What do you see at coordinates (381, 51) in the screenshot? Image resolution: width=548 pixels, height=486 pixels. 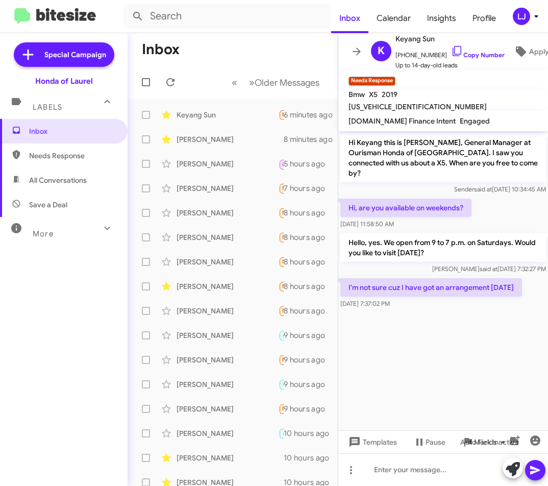 I see `span: K` at bounding box center [381, 51].